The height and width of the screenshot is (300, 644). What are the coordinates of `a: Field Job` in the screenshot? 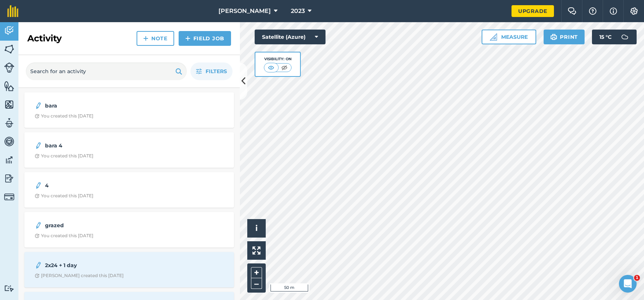 It's located at (205, 39).